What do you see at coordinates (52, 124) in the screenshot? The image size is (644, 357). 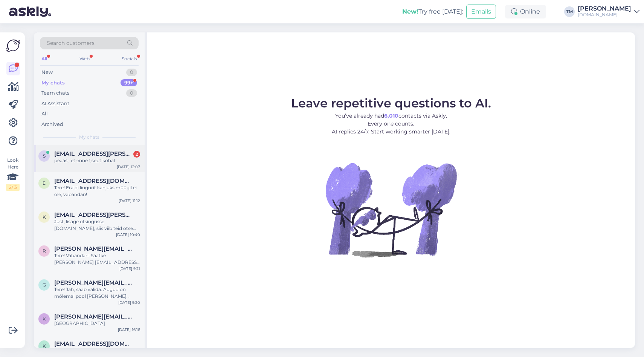 I see `div: Archived` at bounding box center [52, 124].